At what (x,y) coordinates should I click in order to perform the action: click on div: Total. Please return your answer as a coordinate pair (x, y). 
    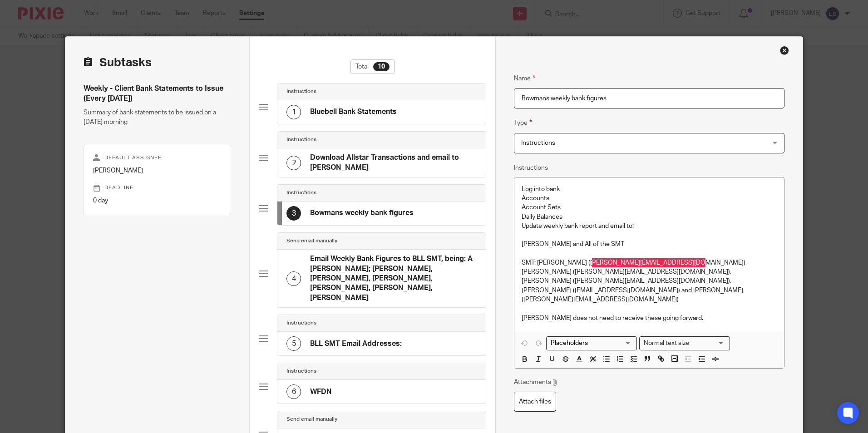
    Looking at the image, I should click on (372, 67).